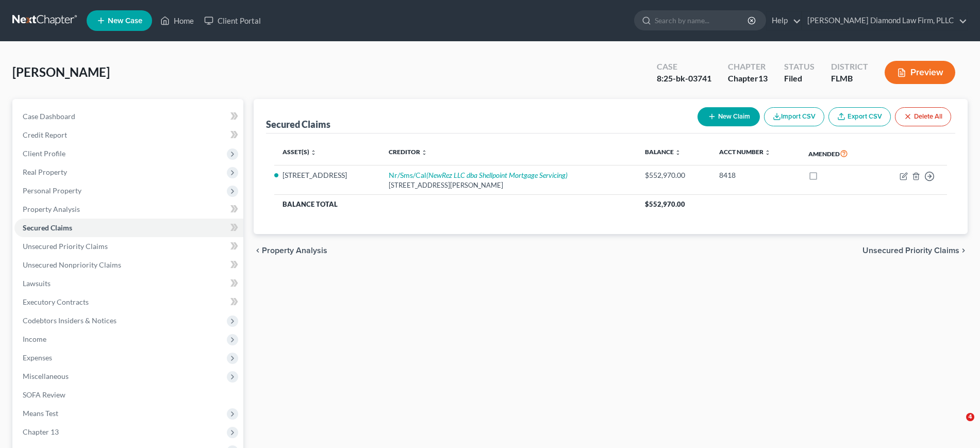 Image resolution: width=980 pixels, height=448 pixels. I want to click on th: Balance Total, so click(455, 204).